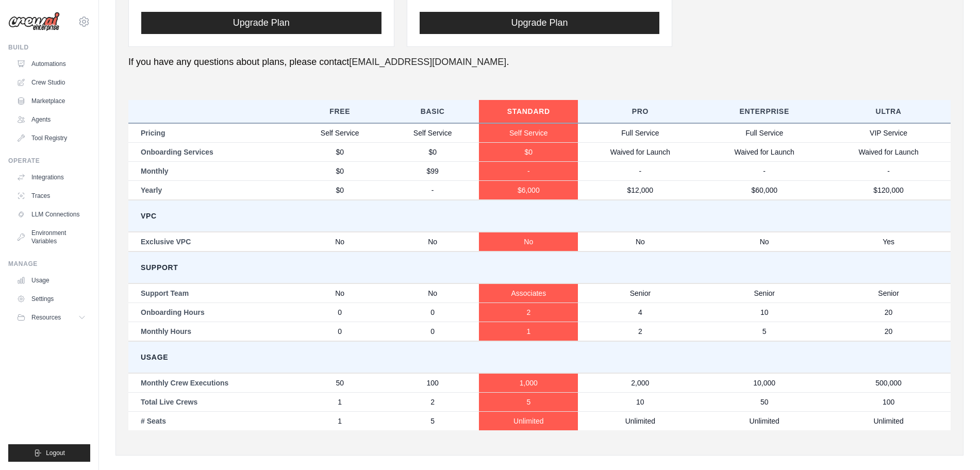 The width and height of the screenshot is (980, 470). What do you see at coordinates (211, 242) in the screenshot?
I see `td: Exclusive VPC` at bounding box center [211, 242].